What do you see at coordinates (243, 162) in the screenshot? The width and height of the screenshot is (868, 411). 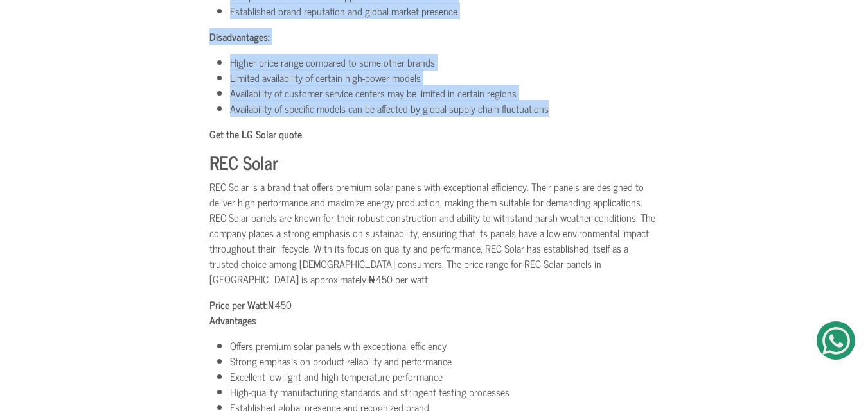 I see `b: REC Solar` at bounding box center [243, 162].